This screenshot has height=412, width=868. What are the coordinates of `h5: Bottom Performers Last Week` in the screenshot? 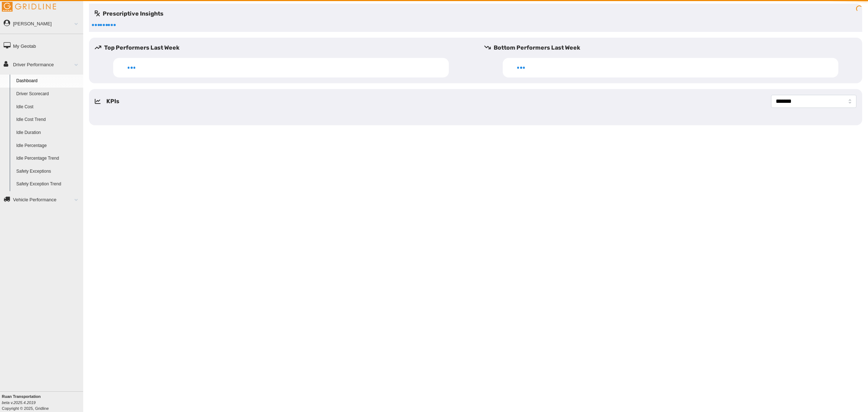 It's located at (673, 48).